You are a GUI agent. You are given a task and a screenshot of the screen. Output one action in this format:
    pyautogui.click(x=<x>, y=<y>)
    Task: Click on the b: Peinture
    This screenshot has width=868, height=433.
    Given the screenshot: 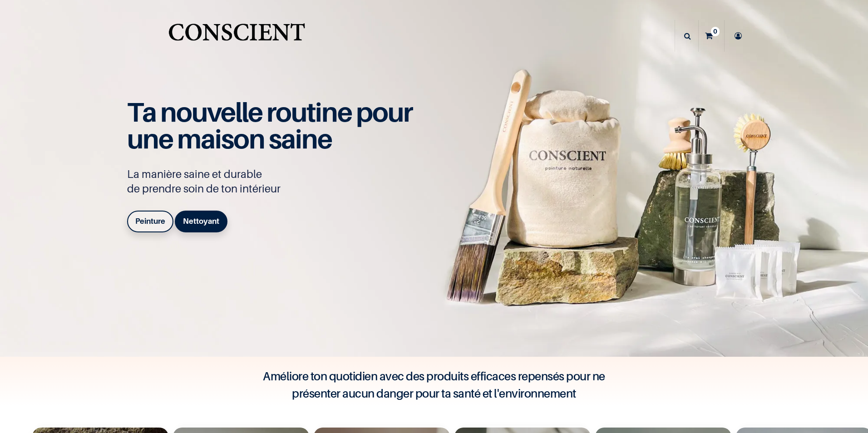 What is the action you would take?
    pyautogui.click(x=150, y=221)
    